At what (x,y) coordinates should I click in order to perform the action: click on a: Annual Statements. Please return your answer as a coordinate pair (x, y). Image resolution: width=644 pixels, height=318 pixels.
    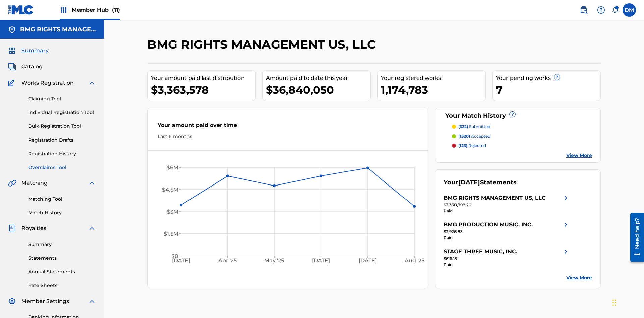
    Looking at the image, I should click on (63, 272).